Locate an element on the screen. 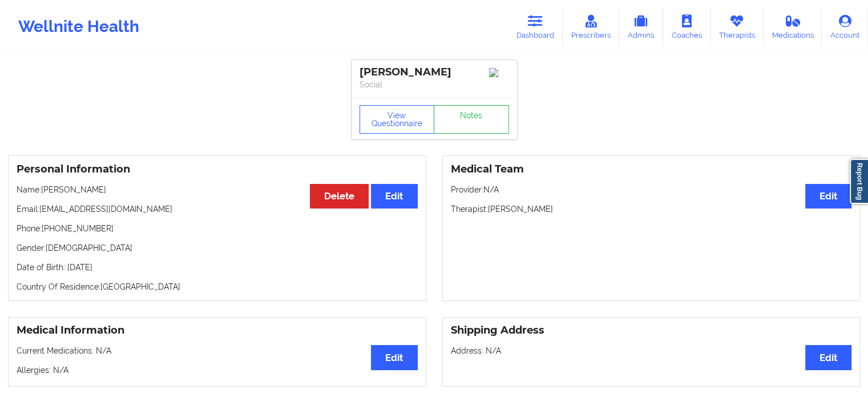 This screenshot has width=868, height=397. p: Current Medications: N/A is located at coordinates (217, 350).